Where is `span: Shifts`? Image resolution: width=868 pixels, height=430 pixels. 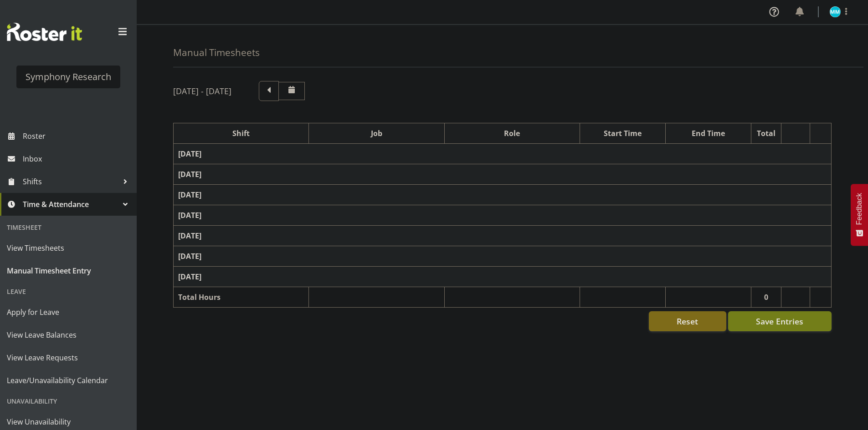 span: Shifts is located at coordinates (71, 182).